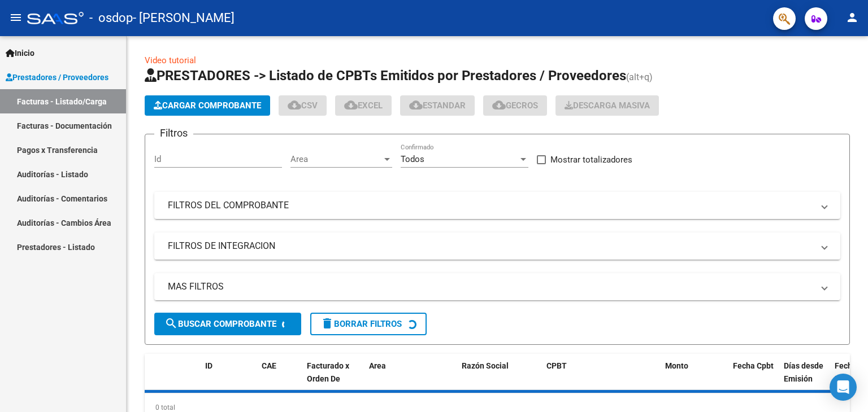 This screenshot has height=412, width=868. What do you see at coordinates (361, 324) in the screenshot?
I see `span: Borrar Filtros` at bounding box center [361, 324].